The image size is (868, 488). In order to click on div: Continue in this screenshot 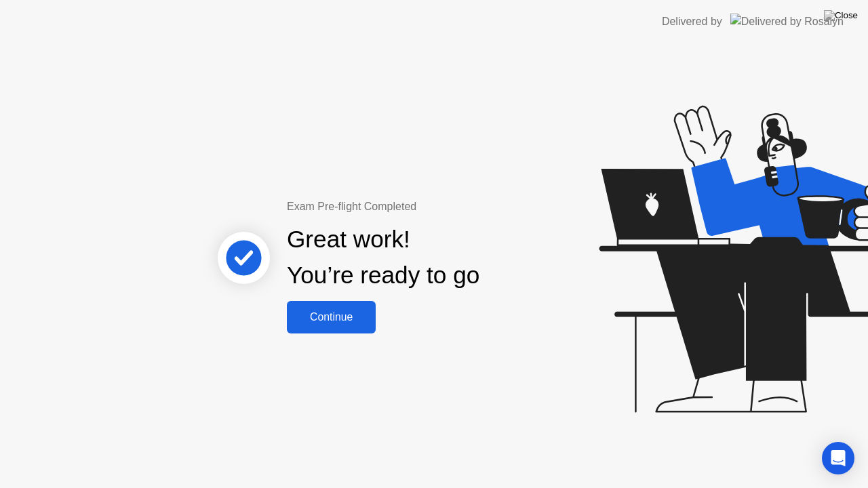, I will do `click(331, 317)`.